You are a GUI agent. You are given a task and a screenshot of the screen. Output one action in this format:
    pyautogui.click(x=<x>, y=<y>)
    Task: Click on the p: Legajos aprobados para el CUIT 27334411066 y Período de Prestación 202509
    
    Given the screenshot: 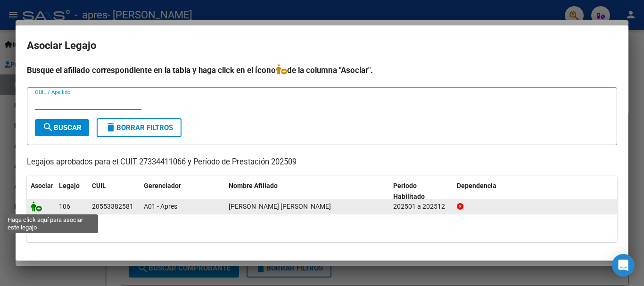 What is the action you would take?
    pyautogui.click(x=322, y=162)
    